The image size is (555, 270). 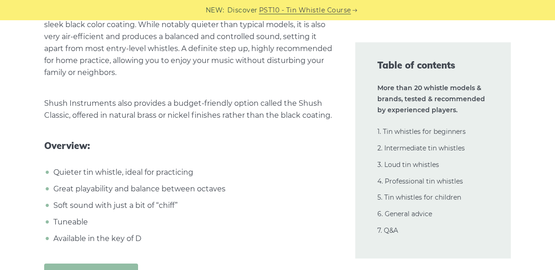 I want to click on li: Soft sound with just a bit of “chiff”, so click(x=192, y=206).